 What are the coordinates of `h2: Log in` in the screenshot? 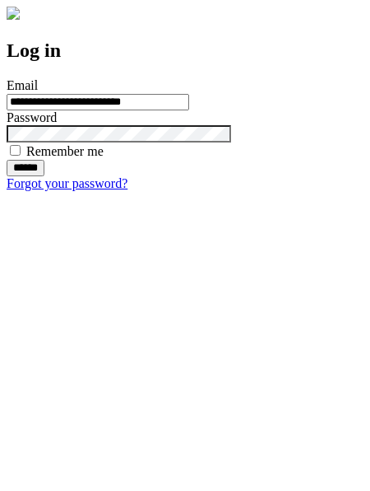 It's located at (185, 50).